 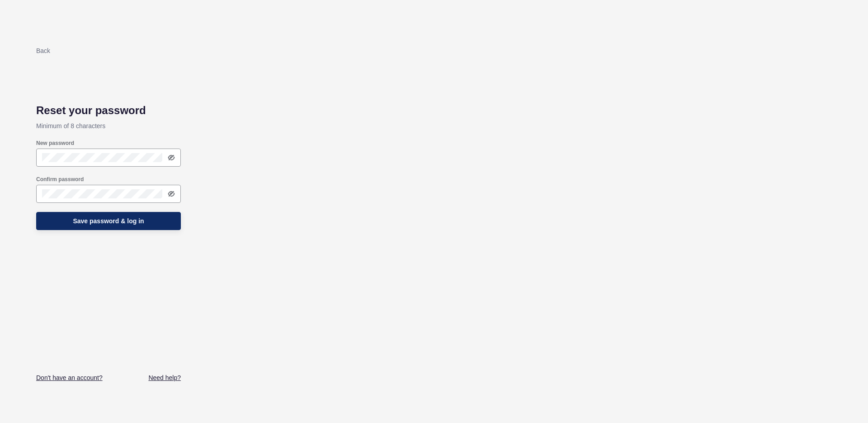 I want to click on a: Need help?, so click(x=165, y=377).